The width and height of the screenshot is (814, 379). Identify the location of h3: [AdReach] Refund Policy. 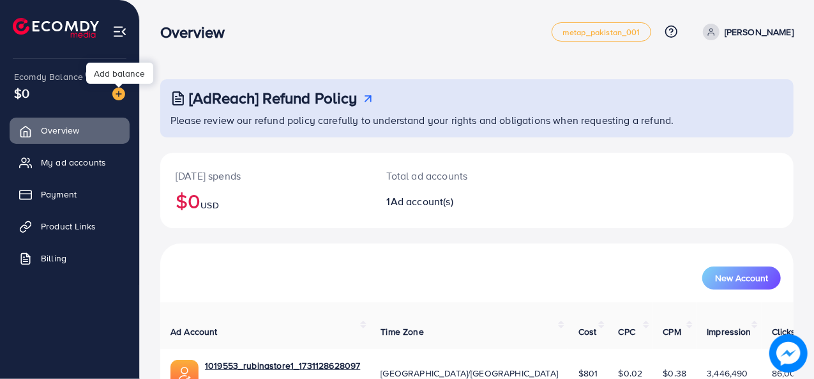
(273, 98).